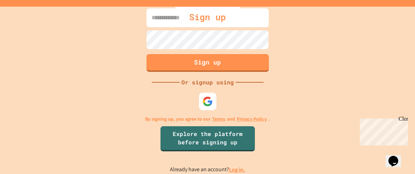 The image size is (415, 174). Describe the element at coordinates (208, 82) in the screenshot. I see `div: Or signup using` at that location.